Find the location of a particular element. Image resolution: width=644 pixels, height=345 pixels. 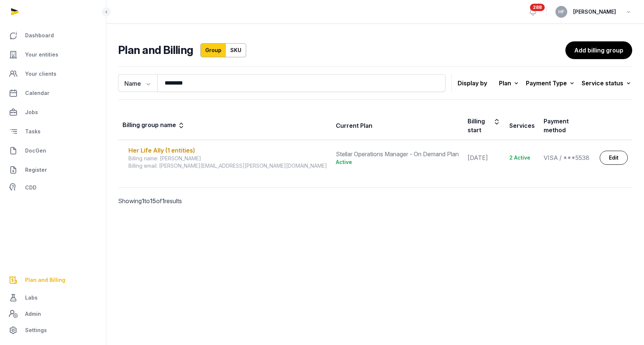

span: 288 is located at coordinates (537, 7).